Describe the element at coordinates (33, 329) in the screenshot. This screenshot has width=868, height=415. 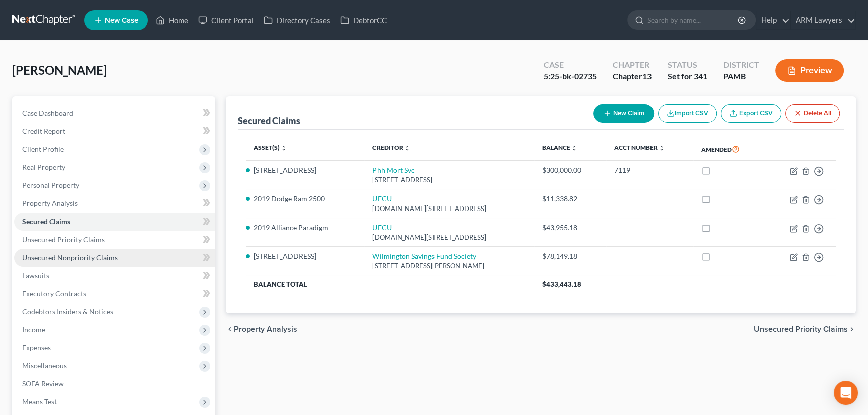
I see `span: Income` at that location.